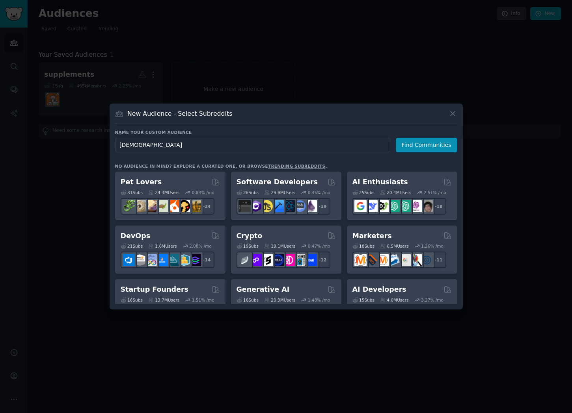 Image resolution: width=572 pixels, height=413 pixels. I want to click on a: trending subreddits, so click(296, 166).